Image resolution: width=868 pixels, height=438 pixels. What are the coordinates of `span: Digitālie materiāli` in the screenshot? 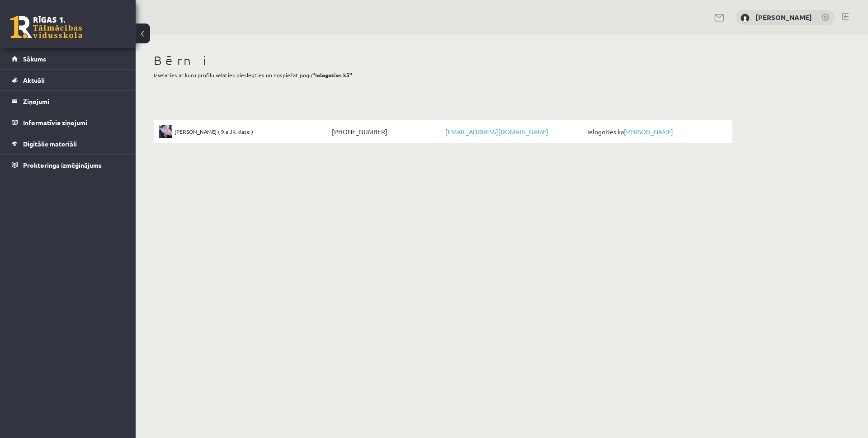 It's located at (50, 144).